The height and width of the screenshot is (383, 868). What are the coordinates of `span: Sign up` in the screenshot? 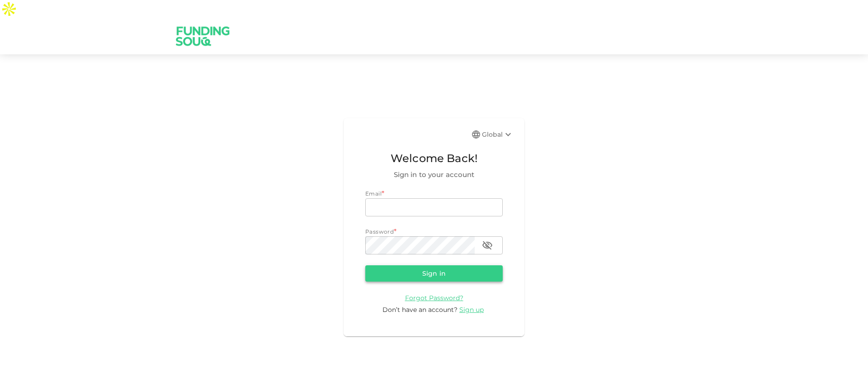 It's located at (471, 310).